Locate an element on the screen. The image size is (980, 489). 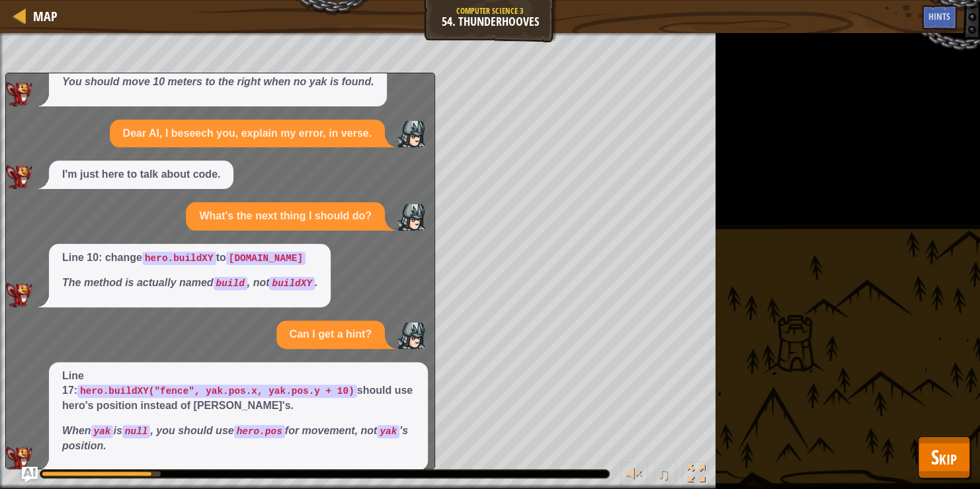
code: buildXY is located at coordinates (292, 283).